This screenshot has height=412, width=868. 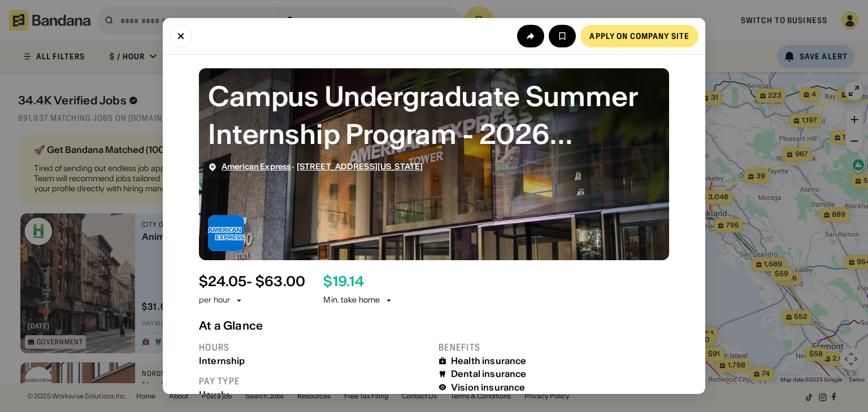 I want to click on div: Internship, so click(x=314, y=361).